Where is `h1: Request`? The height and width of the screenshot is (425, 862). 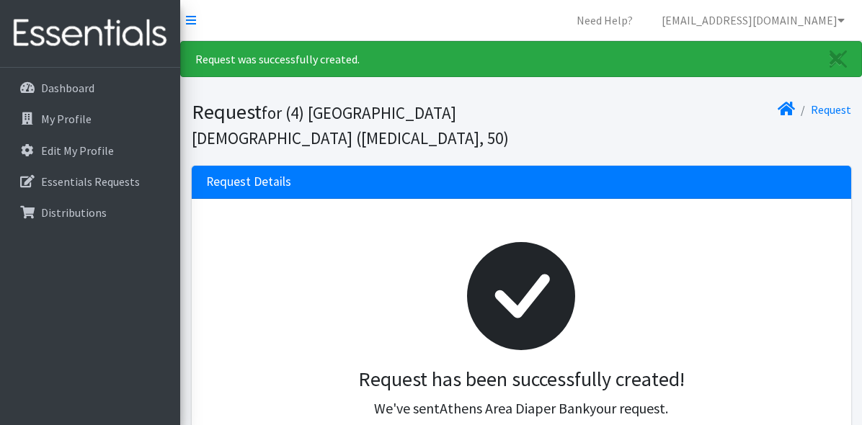
h1: Request is located at coordinates (354, 124).